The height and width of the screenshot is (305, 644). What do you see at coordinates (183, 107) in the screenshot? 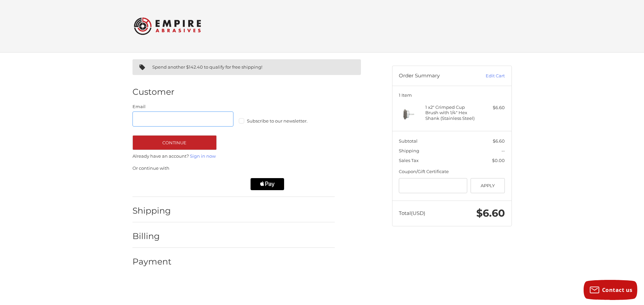
I see `label: Email` at bounding box center [183, 107].